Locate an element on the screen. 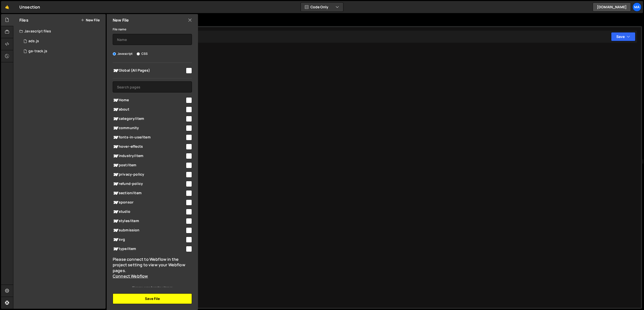  span: type/item is located at coordinates (149, 249).